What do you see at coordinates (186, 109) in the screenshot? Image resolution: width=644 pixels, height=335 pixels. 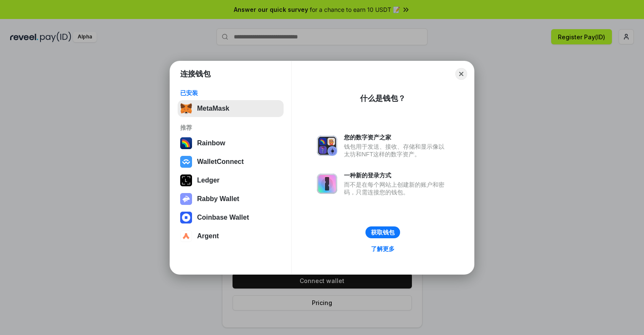 I see `img: svg+xml,%3Csvg%20fill%3D%22none%22%20height%3D%2233%22%20viewBox%3D%220%200%2035%2033%22%20width%...` at bounding box center [186, 109].